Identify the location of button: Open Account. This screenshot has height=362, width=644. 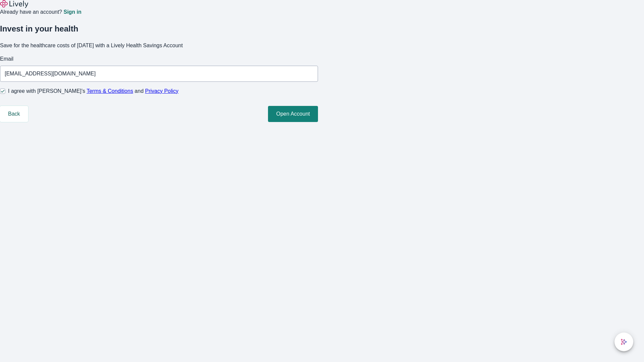
(292, 114).